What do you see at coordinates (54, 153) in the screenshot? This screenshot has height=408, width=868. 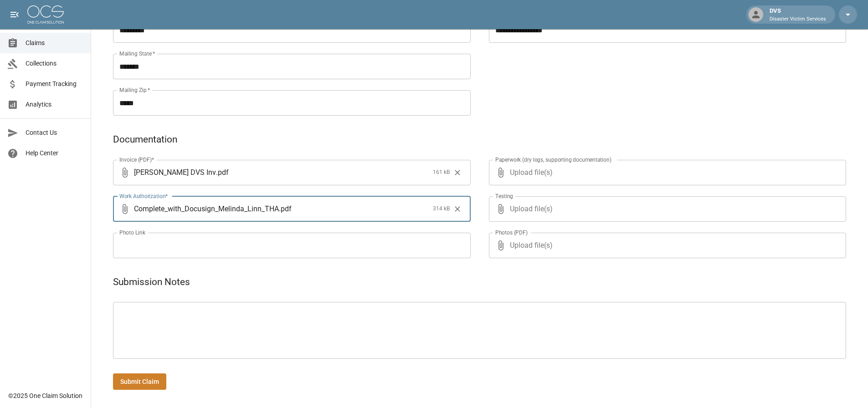 I see `span: Help Center` at bounding box center [54, 153].